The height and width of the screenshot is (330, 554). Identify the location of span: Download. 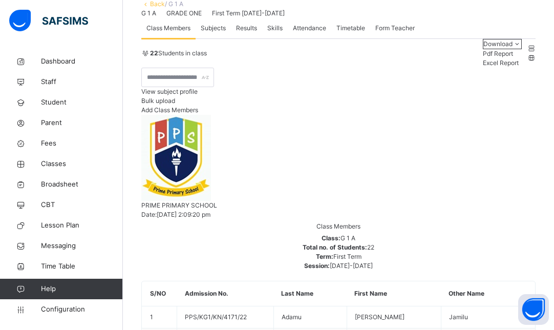
(497, 43).